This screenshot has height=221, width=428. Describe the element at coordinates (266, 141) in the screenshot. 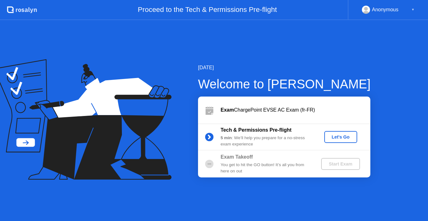

I see `div: : We’ll help you prepare for a no-stress exam experience` at that location.